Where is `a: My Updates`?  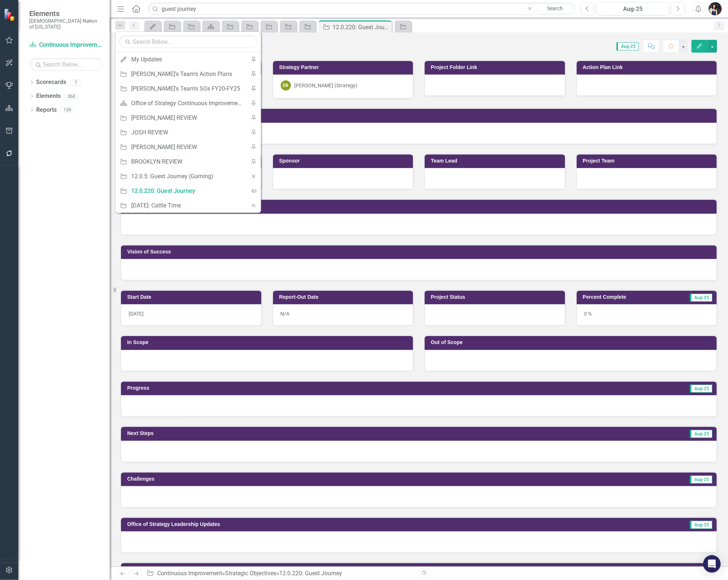 a: My Updates is located at coordinates (181, 59).